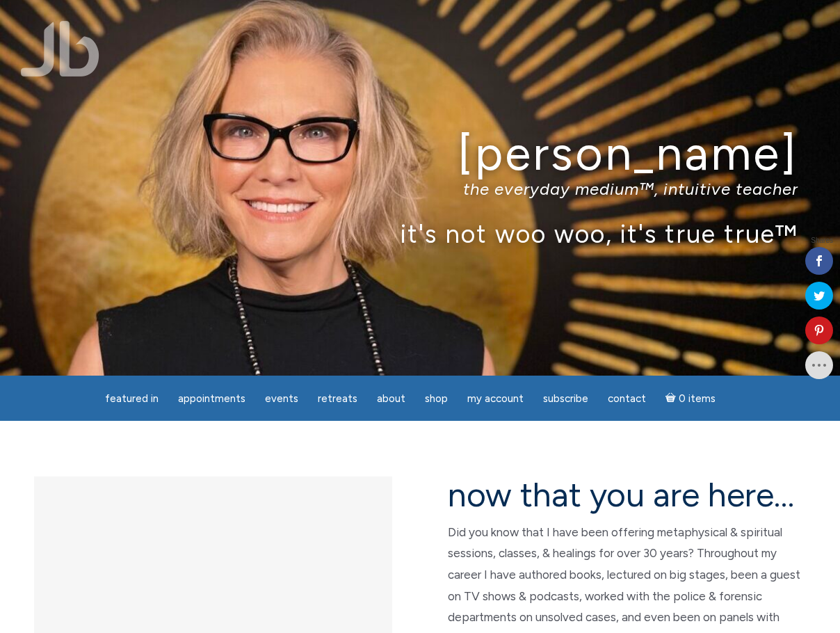 Image resolution: width=840 pixels, height=633 pixels. I want to click on a: Contact, so click(626, 399).